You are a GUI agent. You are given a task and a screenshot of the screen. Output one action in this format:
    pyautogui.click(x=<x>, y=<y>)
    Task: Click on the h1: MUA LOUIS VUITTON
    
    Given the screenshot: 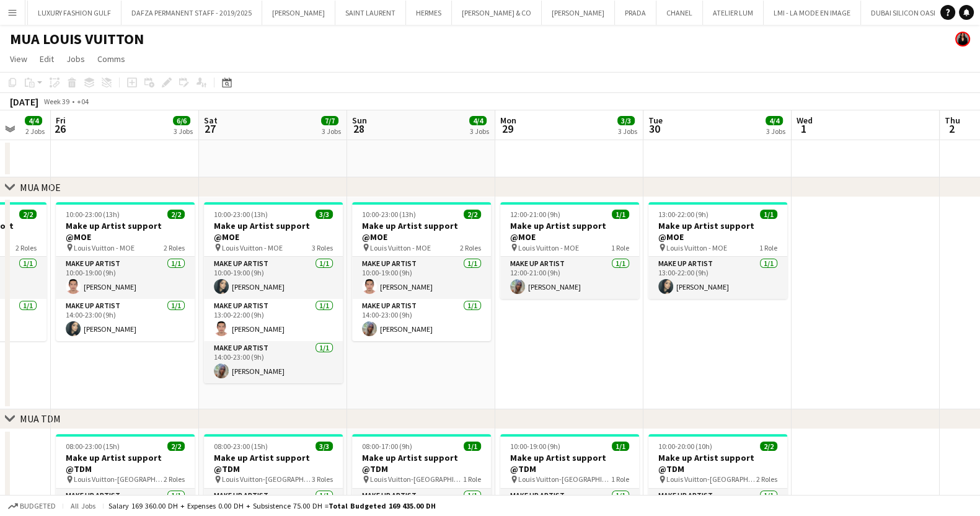 What is the action you would take?
    pyautogui.click(x=77, y=39)
    